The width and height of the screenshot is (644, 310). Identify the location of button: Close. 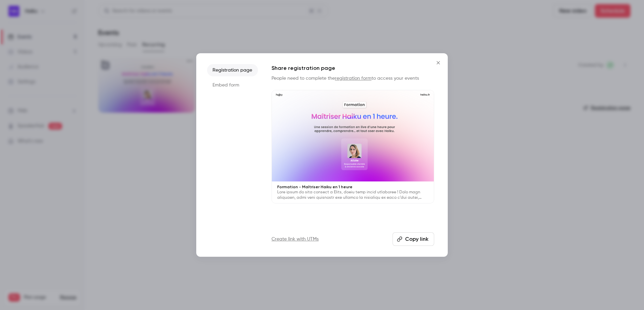
(438, 63).